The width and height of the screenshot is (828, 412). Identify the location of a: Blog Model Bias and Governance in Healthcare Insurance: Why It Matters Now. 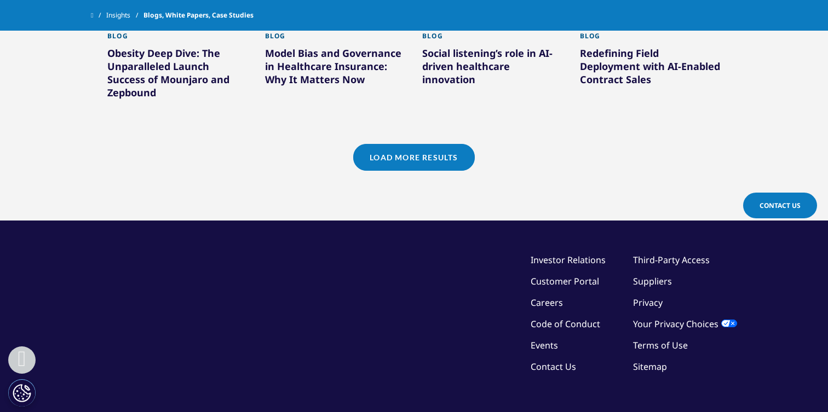
(336, 70).